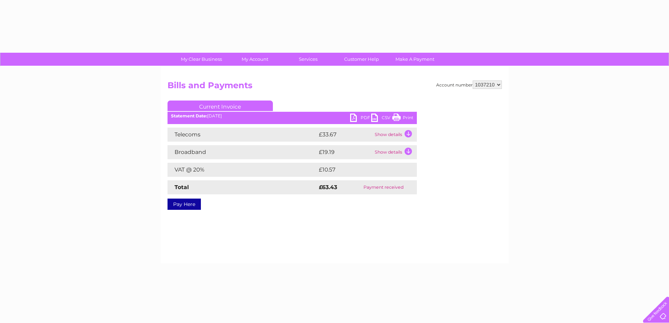 The height and width of the screenshot is (323, 669). I want to click on h2: Bills and Payments, so click(335, 87).